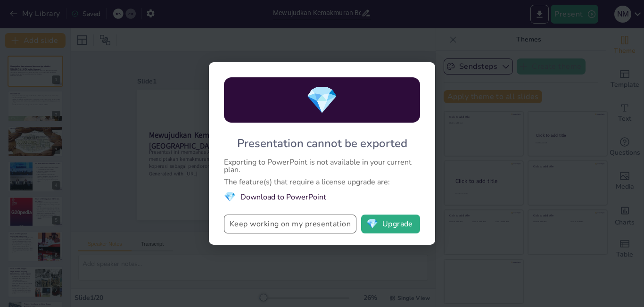 The width and height of the screenshot is (644, 307). What do you see at coordinates (322, 166) in the screenshot?
I see `div: Exporting to PowerPoint is not available in your current plan.` at bounding box center [322, 166].